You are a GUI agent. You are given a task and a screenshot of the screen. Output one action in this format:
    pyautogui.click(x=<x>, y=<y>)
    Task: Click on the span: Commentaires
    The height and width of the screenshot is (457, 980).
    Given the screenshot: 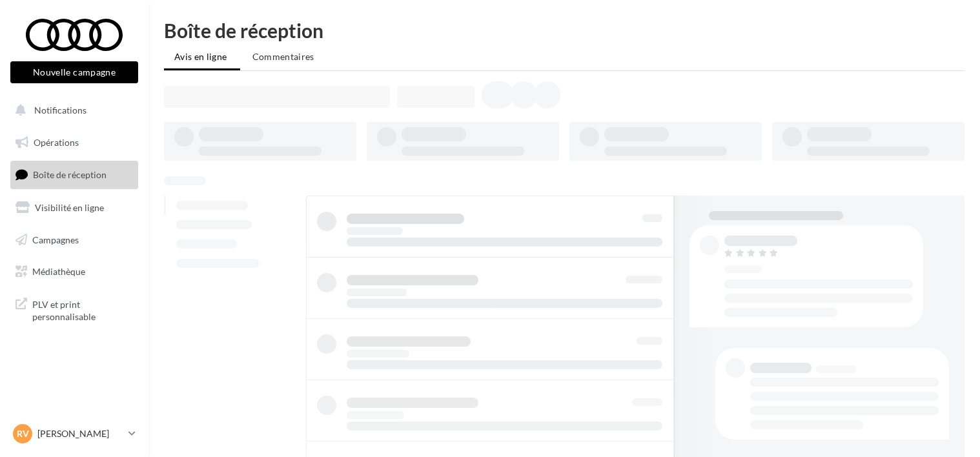 What is the action you would take?
    pyautogui.click(x=283, y=56)
    